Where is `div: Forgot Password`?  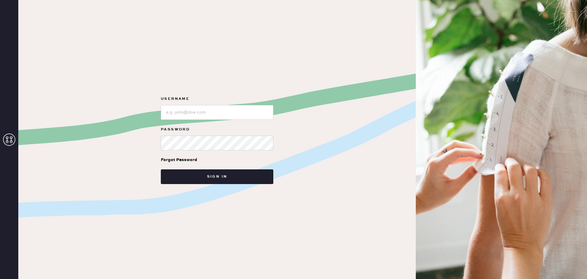
div: Forgot Password is located at coordinates (179, 160).